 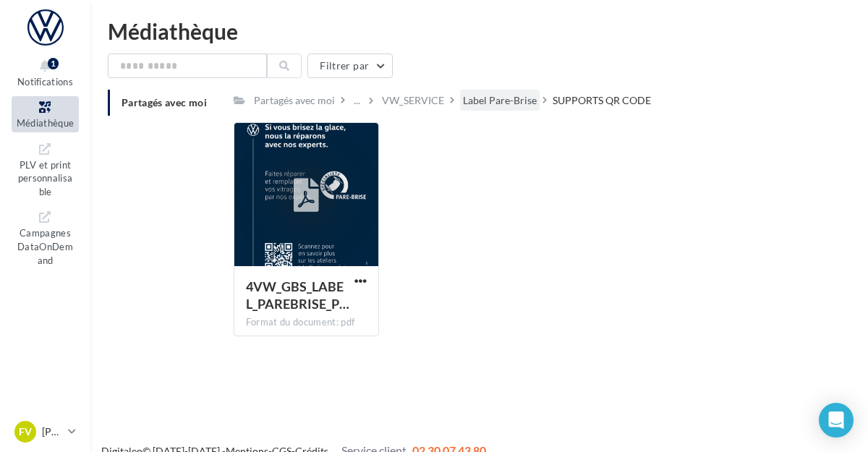 I want to click on div: SUPPORTS QR CODE, so click(x=602, y=100).